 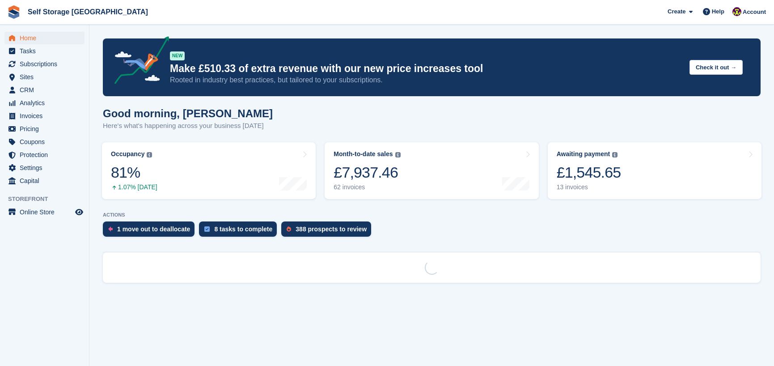 What do you see at coordinates (46, 142) in the screenshot?
I see `span: Coupons` at bounding box center [46, 142].